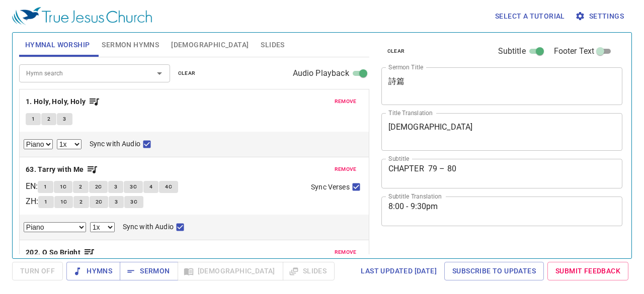 This screenshot has height=294, width=644. I want to click on b: 1. Holy, Holy, Holy, so click(56, 102).